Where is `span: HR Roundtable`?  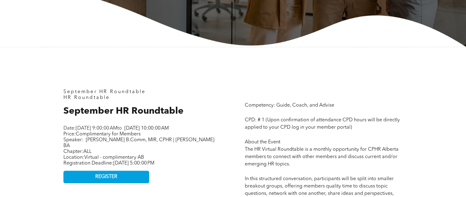
span: HR Roundtable is located at coordinates (87, 98).